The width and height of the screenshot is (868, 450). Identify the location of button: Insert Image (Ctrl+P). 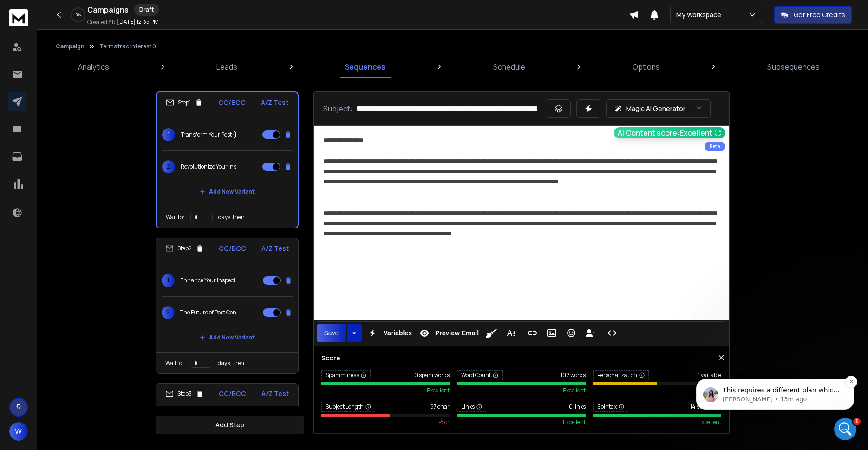
(552, 333).